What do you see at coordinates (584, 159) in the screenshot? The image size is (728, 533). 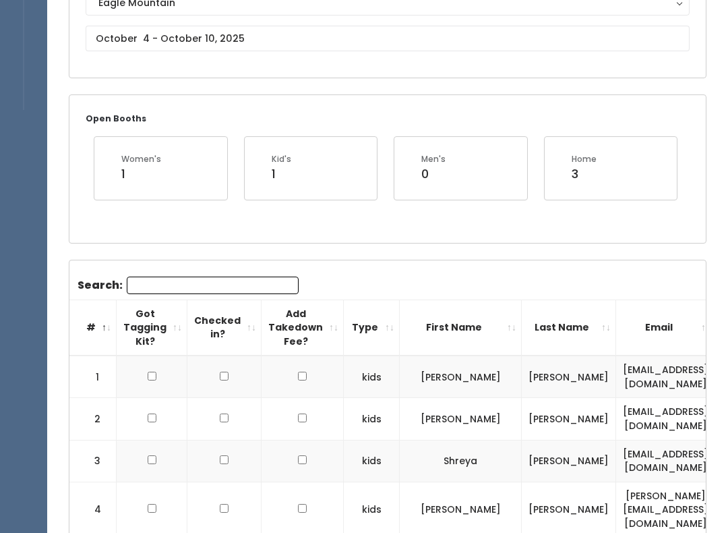 I see `div: Home` at bounding box center [584, 159].